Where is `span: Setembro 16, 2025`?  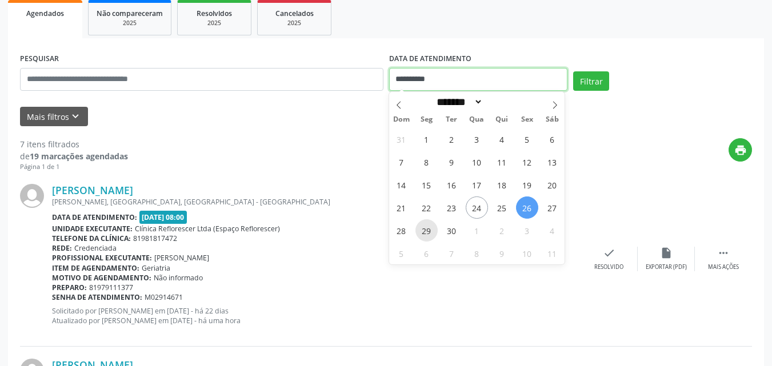 span: Setembro 16, 2025 is located at coordinates (451, 185).